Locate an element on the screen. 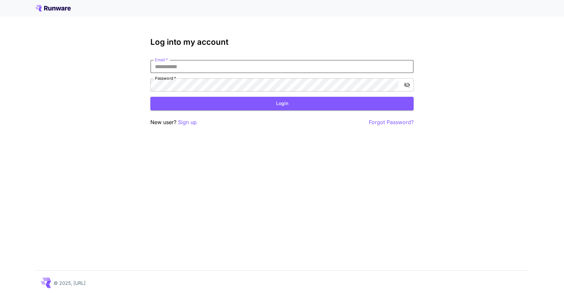  p: Sign up is located at coordinates (187, 122).